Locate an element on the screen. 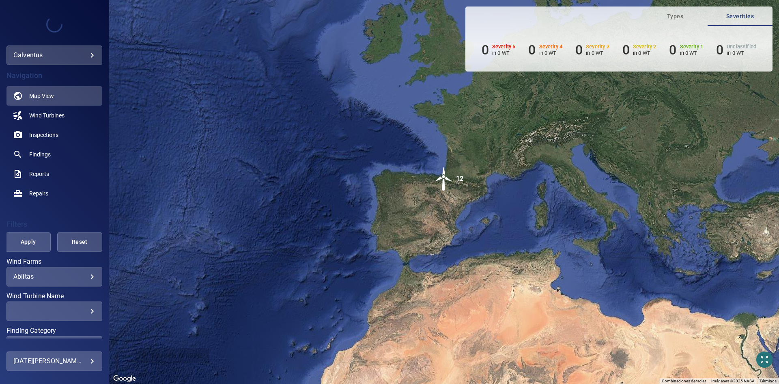 The image size is (779, 384). span: Map View is located at coordinates (41, 96).